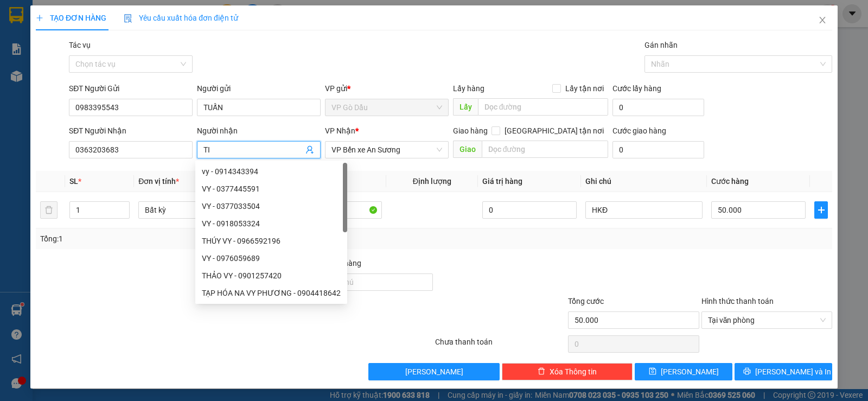  I want to click on span: Yêu cầu xuất hóa đơn điện tử, so click(181, 18).